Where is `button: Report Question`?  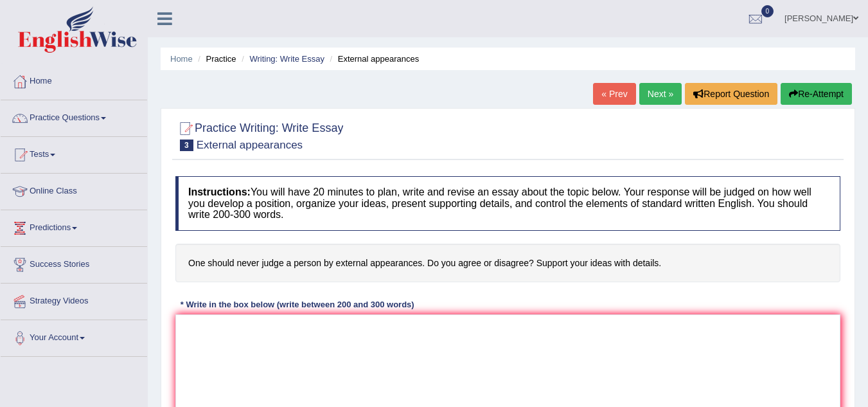
button: Report Question is located at coordinates (731, 94).